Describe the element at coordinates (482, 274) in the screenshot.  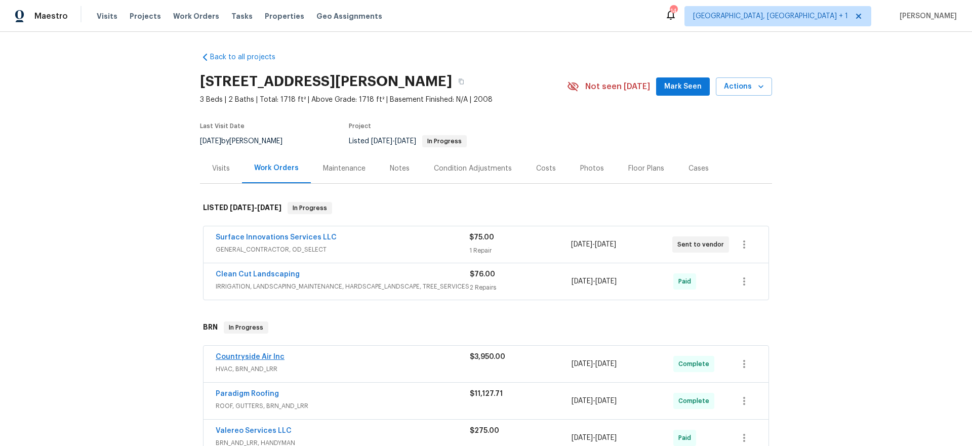
I see `span: $76.00` at that location.